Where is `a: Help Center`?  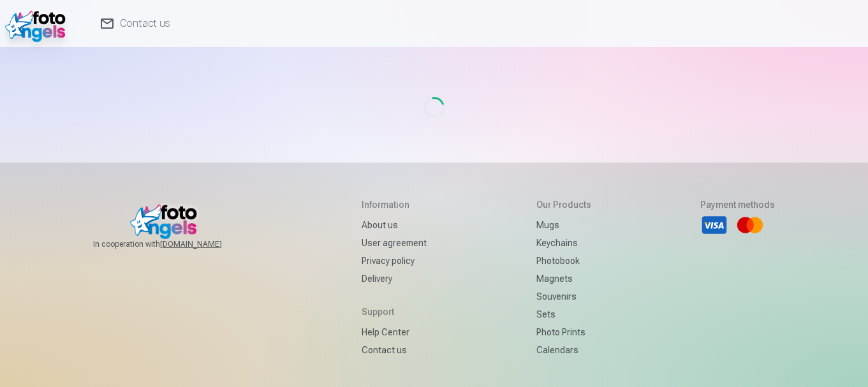
a: Help Center is located at coordinates (394, 332).